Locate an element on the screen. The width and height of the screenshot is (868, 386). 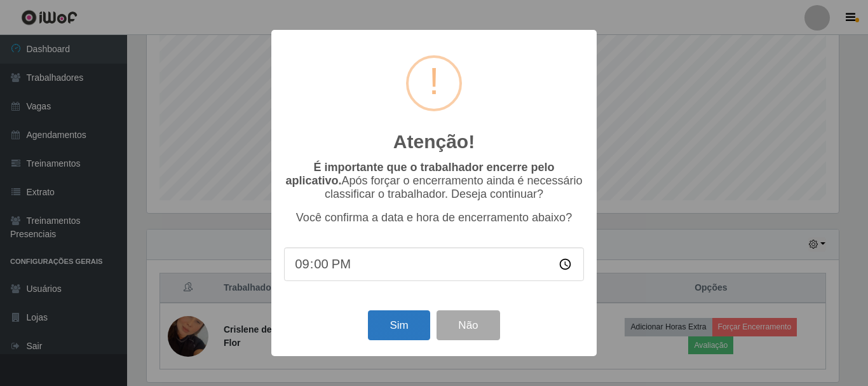
h2: Atenção! is located at coordinates (434, 141).